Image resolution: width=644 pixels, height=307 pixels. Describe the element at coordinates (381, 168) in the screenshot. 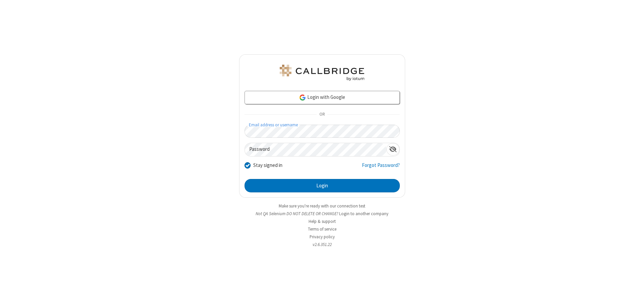

I see `a: Forgot Password?` at that location.